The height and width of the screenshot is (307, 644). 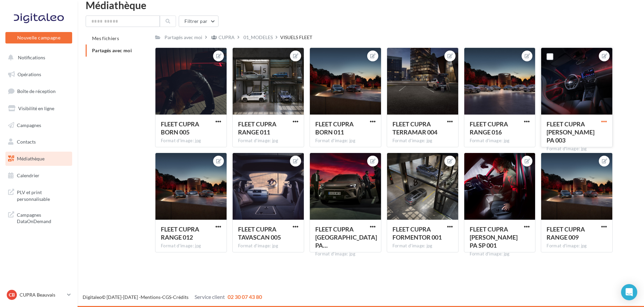 What do you see at coordinates (26, 142) in the screenshot?
I see `span: Contacts` at bounding box center [26, 142].